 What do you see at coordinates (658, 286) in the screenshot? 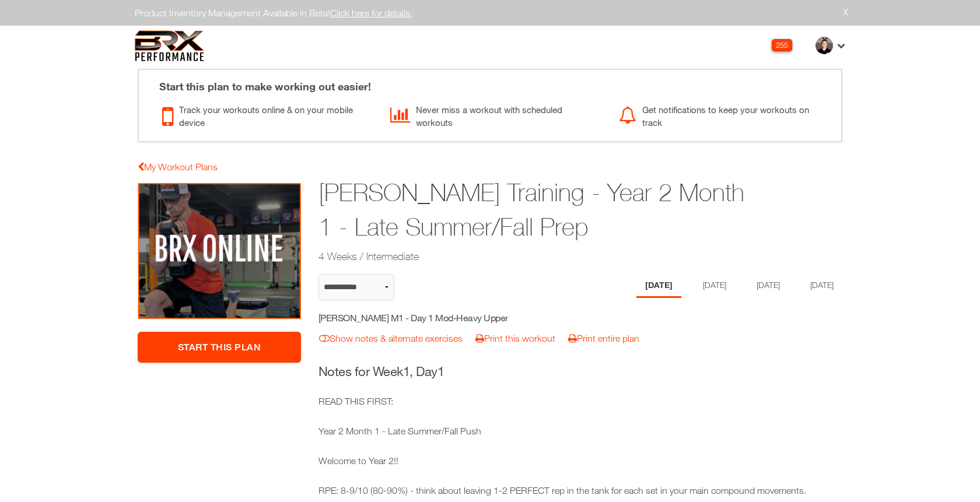
I see `li: Day 1` at bounding box center [658, 286].